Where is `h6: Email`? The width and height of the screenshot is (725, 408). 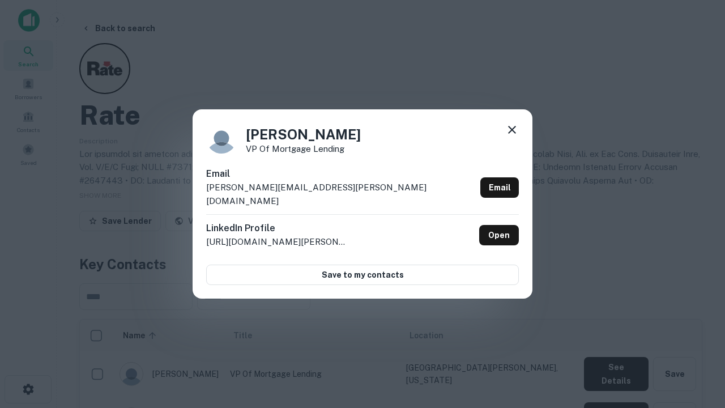
h6: Email is located at coordinates (341, 174).